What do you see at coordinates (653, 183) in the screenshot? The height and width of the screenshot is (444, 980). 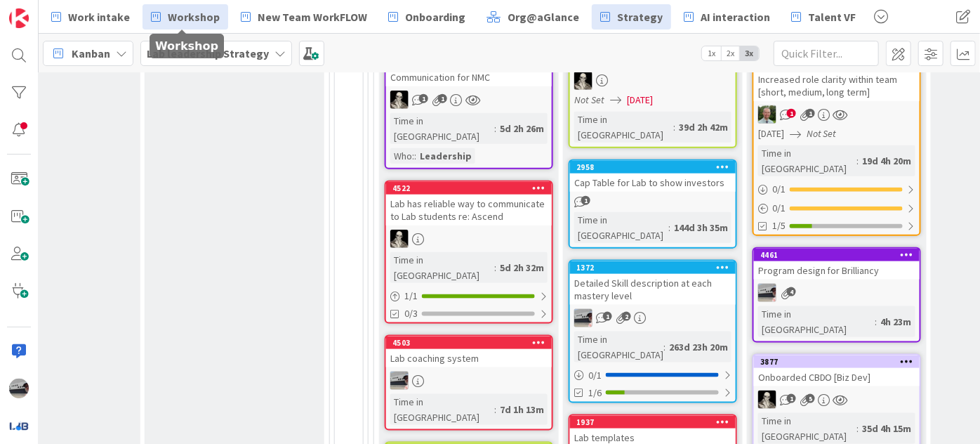 I see `div: Cap Table for Lab to show investors` at bounding box center [653, 183].